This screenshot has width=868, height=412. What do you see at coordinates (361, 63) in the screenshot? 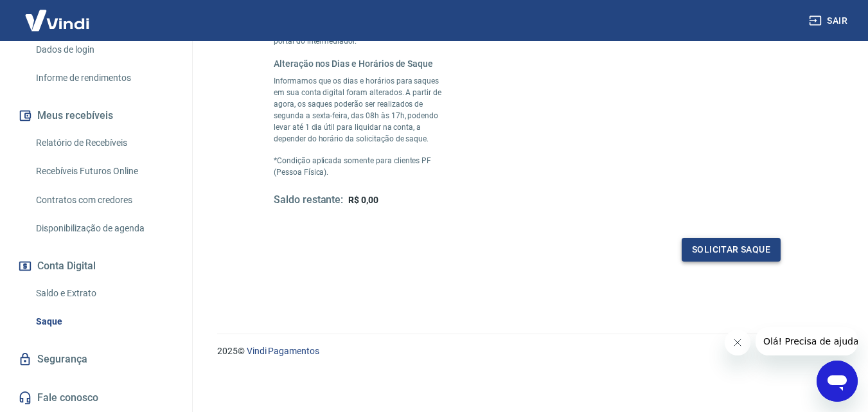
I see `h6: Alteração nos Dias e Horários de Saque` at bounding box center [361, 63].